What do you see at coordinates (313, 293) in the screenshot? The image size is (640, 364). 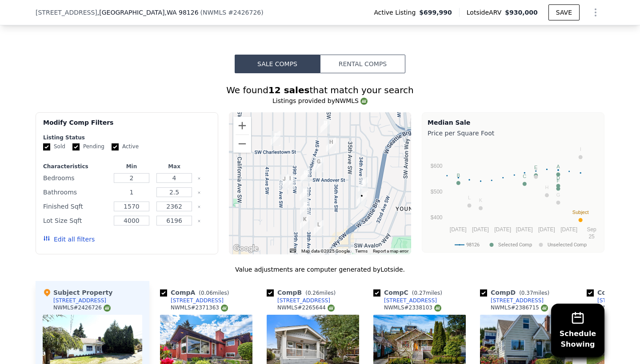 I see `span: 0.26` at bounding box center [313, 293].